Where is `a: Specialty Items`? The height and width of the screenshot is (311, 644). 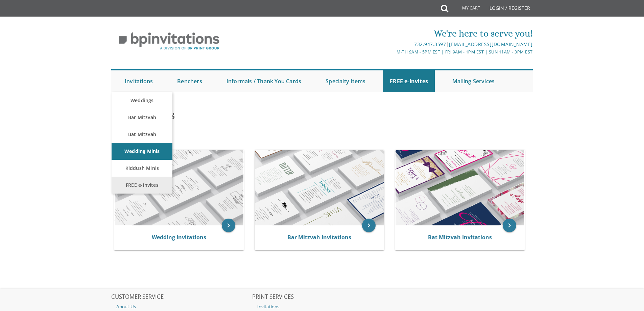 a: Specialty Items is located at coordinates (345, 81).